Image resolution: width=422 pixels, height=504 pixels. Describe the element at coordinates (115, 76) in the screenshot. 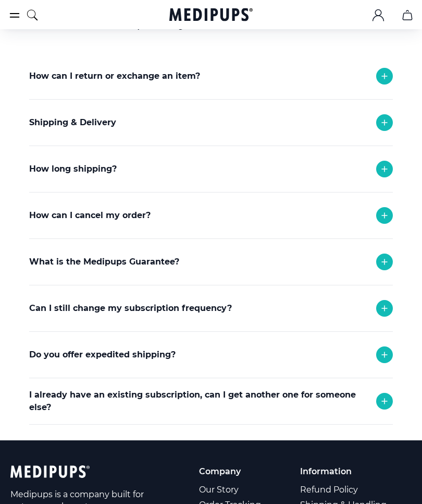

I see `p: How can I return or exchange an item?` at that location.